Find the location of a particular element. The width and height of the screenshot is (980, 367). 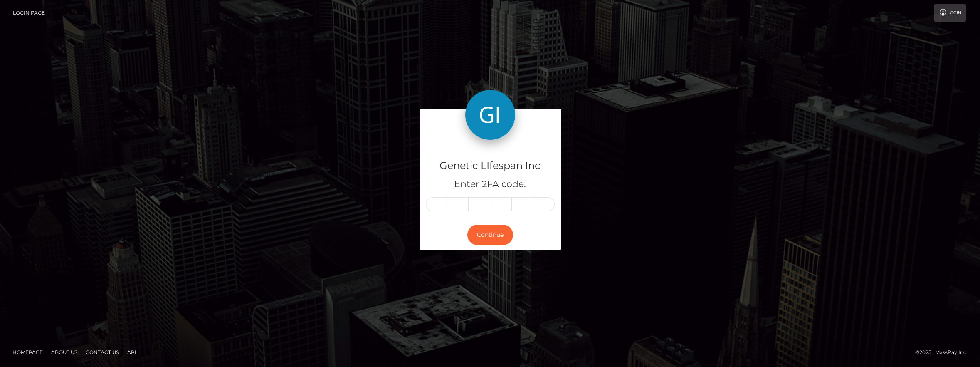

button: Continue is located at coordinates (490, 235).